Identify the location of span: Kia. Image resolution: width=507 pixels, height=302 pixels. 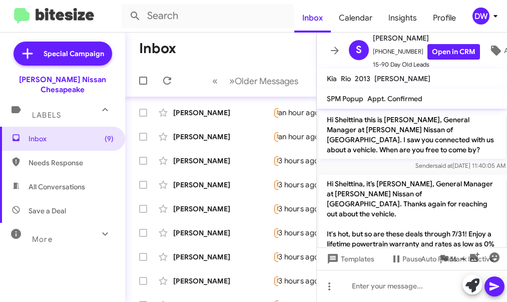
(332, 79).